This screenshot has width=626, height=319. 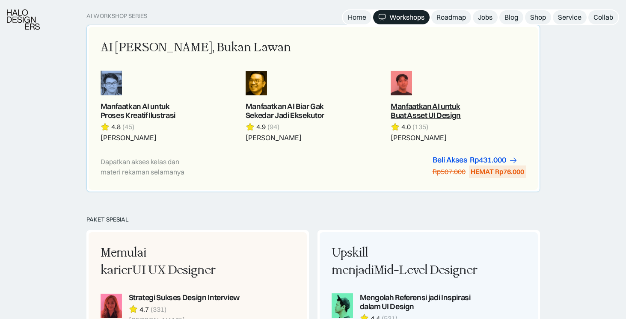 I want to click on div: Service, so click(x=570, y=17).